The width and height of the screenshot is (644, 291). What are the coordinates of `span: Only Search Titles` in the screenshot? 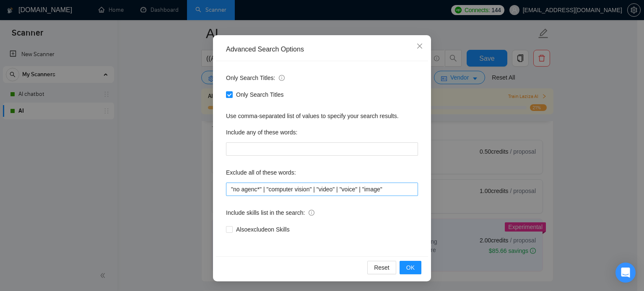 It's located at (260, 95).